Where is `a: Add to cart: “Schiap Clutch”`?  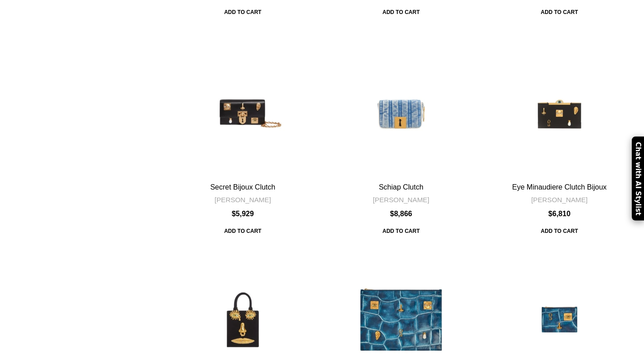
a: Add to cart: “Schiap Clutch” is located at coordinates (402, 231).